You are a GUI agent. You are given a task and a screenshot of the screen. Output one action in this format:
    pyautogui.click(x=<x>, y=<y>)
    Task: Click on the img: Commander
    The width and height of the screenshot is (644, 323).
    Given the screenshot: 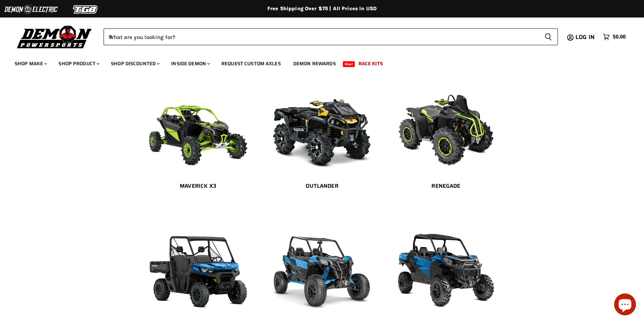 What is the action you would take?
    pyautogui.click(x=446, y=269)
    